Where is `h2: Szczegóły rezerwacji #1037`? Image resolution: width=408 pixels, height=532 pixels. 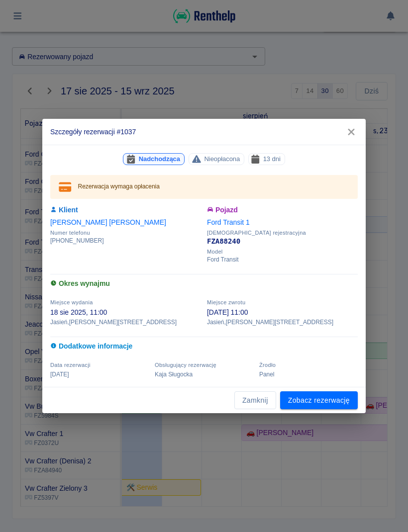
h2: Szczegóły rezerwacji #1037 is located at coordinates (204, 132).